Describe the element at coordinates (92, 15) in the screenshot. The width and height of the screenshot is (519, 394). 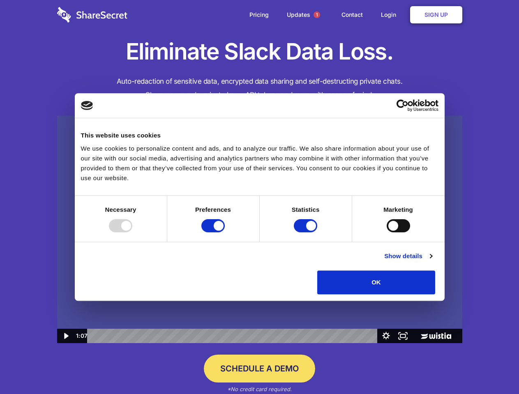
I see `img: logo-wordmark-white-trans-d4663122ce5f474addd5e946df7df03e33cb6a1c49d2221995e7729f52c070b2.svg` at that location.